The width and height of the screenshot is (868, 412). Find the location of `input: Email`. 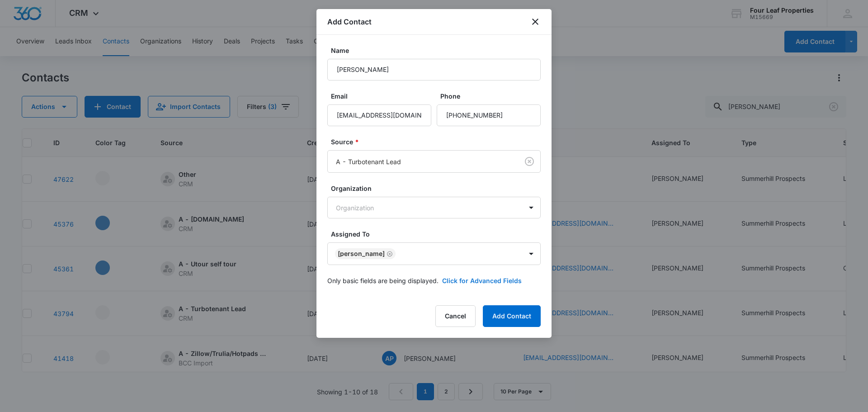

input: Email is located at coordinates (379, 115).